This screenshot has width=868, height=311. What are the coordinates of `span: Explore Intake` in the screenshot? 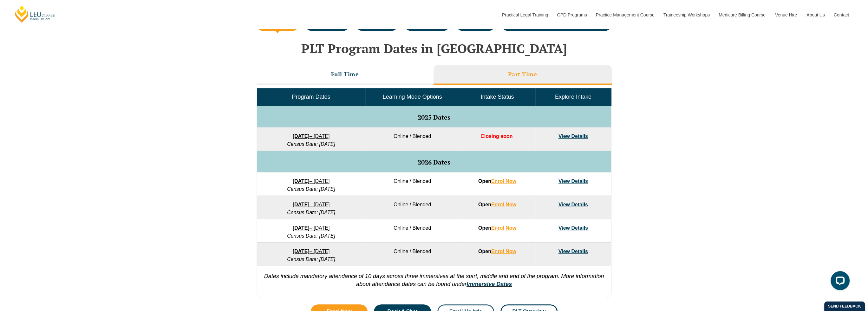 It's located at (573, 97).